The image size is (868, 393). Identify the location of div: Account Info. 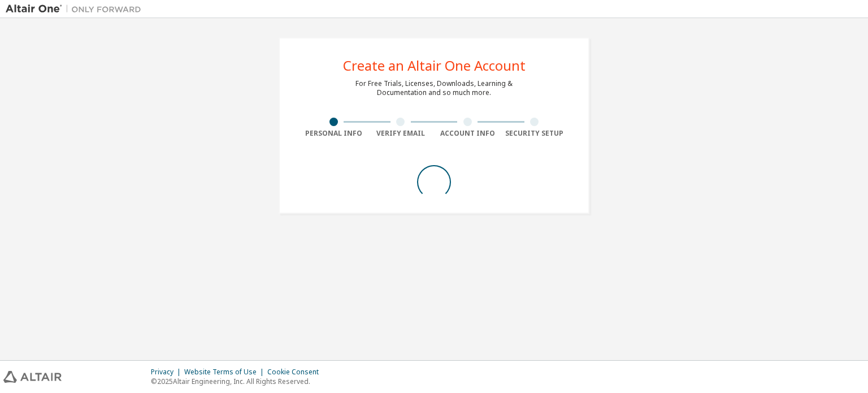
(468, 133).